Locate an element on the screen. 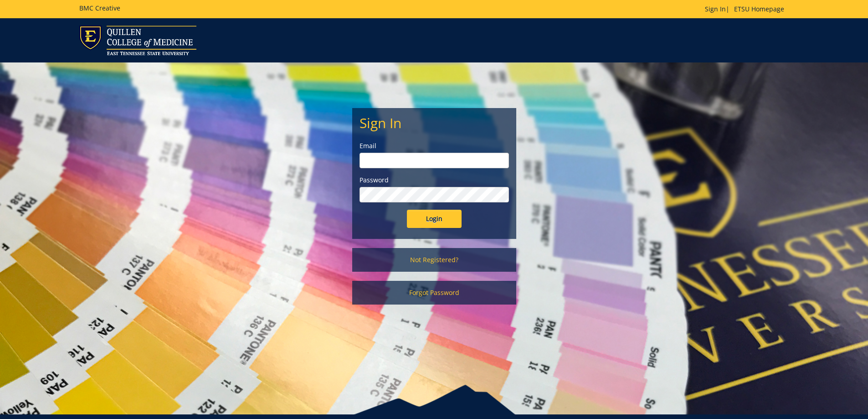 This screenshot has height=419, width=868. input: Login is located at coordinates (434, 219).